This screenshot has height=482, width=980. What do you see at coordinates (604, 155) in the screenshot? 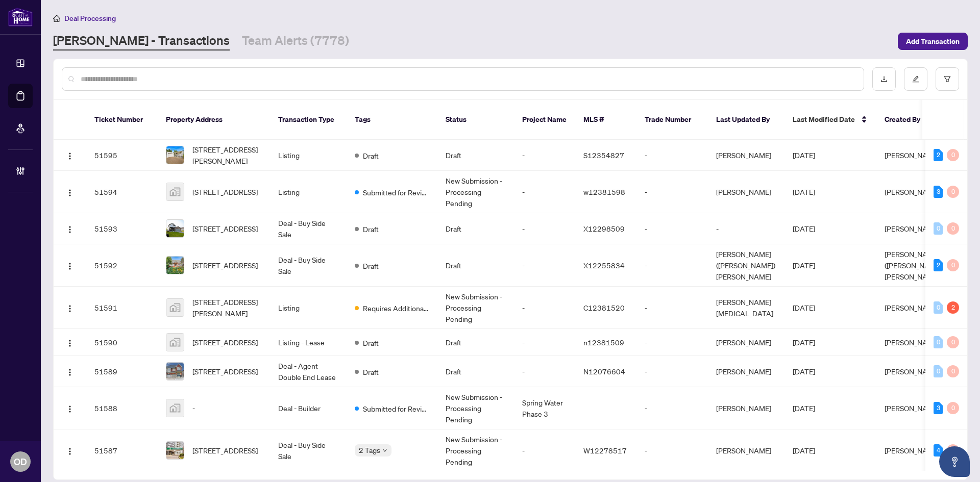
I see `span: S12354827` at bounding box center [604, 155].